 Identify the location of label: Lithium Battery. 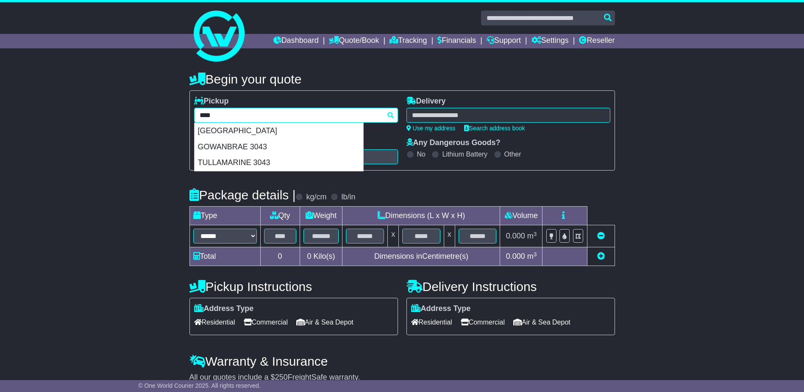
(465, 154).